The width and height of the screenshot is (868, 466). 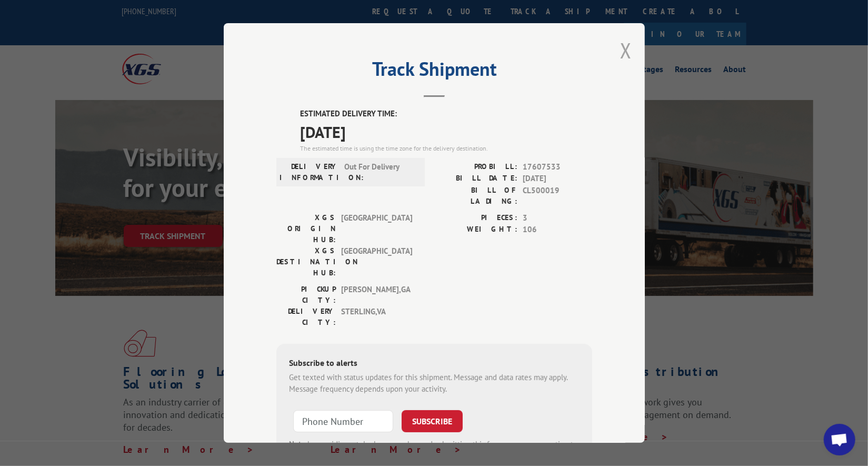 I want to click on span: Out For Delivery, so click(x=379, y=172).